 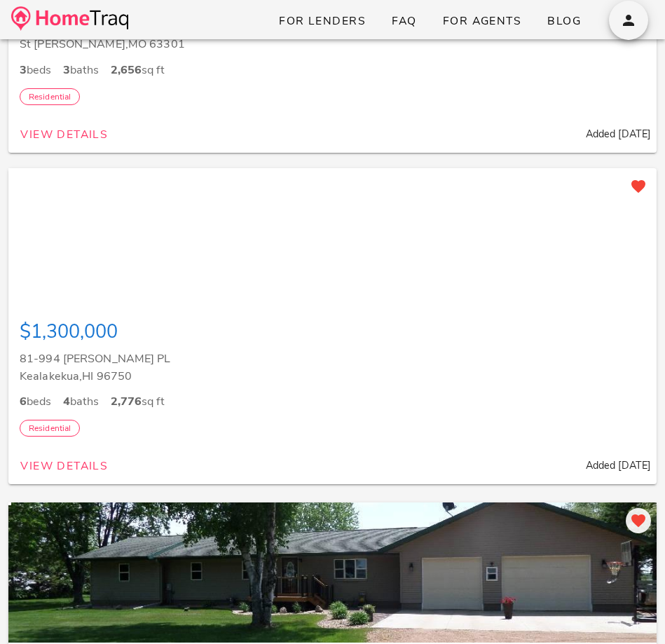 What do you see at coordinates (332, 376) in the screenshot?
I see `div: Kealakekua HI 96750` at bounding box center [332, 376].